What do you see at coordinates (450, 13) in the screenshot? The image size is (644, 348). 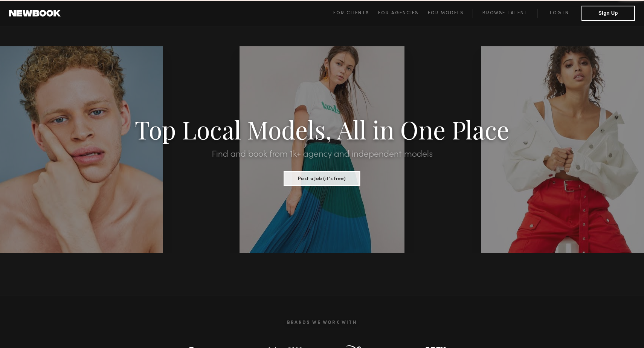 I see `a: For Models` at bounding box center [450, 13].